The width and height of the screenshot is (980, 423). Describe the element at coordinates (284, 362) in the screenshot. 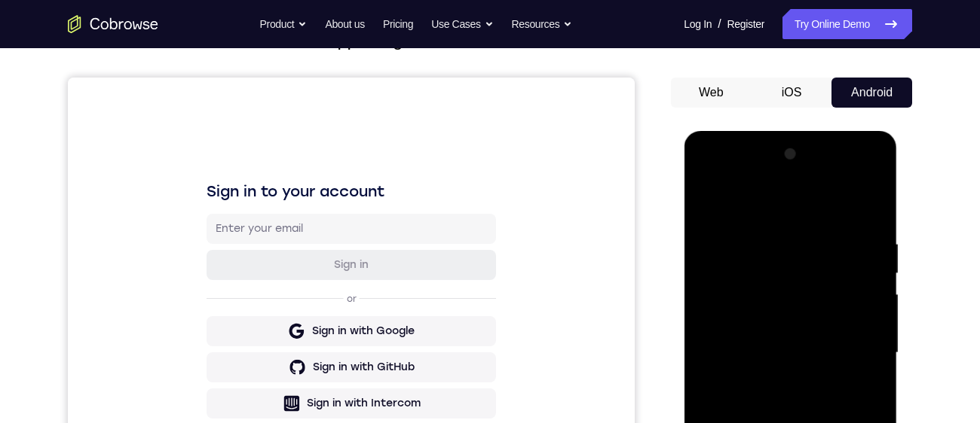

I see `button: Sign in with Zendesk` at that location.